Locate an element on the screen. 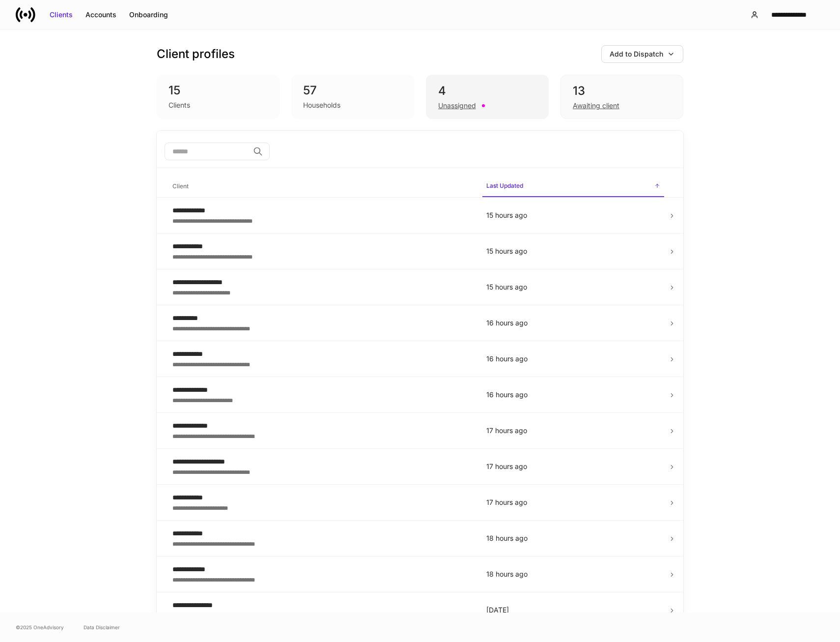 This screenshot has height=642, width=840. div: Awaiting client is located at coordinates (596, 105).